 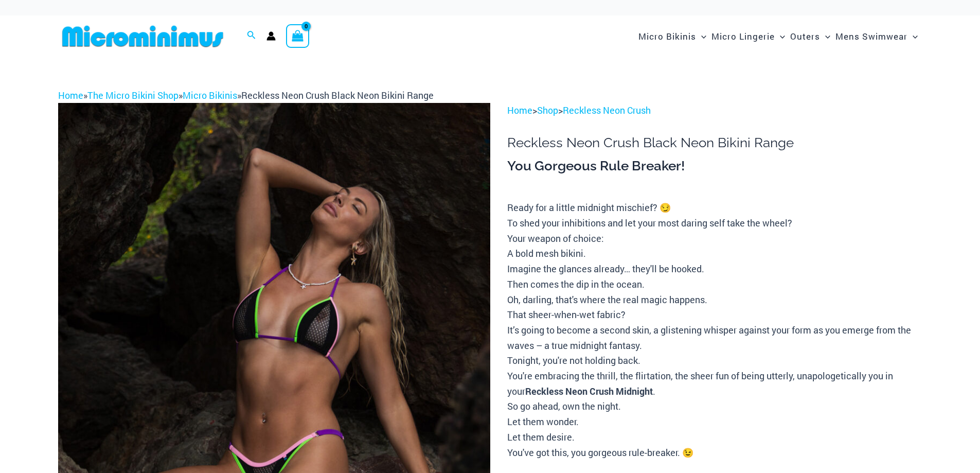 What do you see at coordinates (548, 110) in the screenshot?
I see `a: Shop` at bounding box center [548, 110].